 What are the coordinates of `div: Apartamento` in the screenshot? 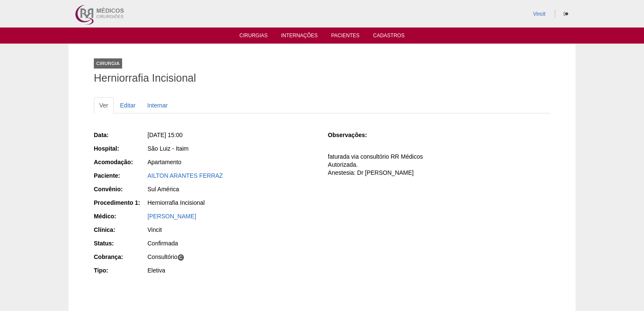 It's located at (232, 162).